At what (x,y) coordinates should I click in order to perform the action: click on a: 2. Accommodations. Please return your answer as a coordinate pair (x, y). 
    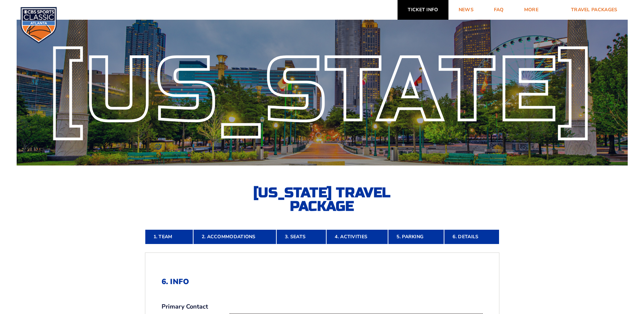
    Looking at the image, I should click on (235, 237).